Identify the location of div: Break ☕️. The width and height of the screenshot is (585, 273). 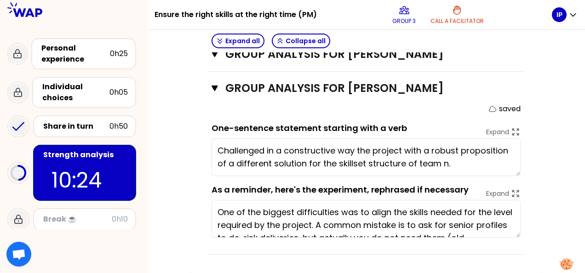
(77, 219).